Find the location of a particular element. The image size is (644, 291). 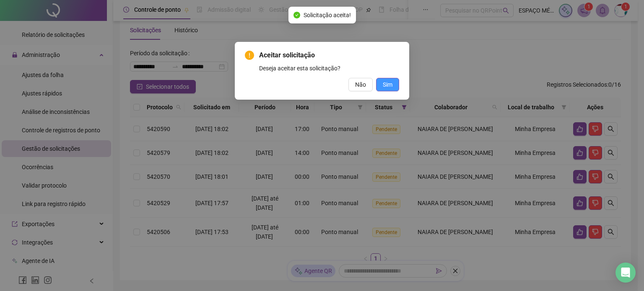

button: Sim is located at coordinates (388, 85).